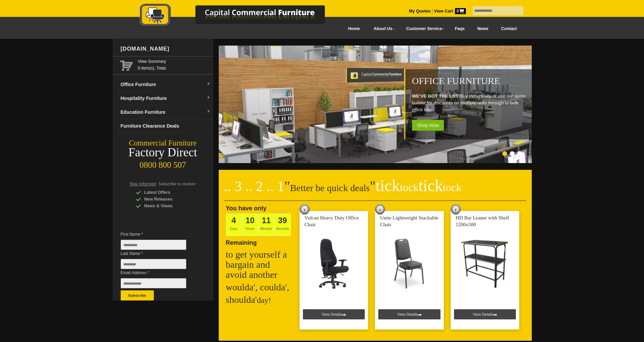 The image size is (644, 342). Describe the element at coordinates (449, 11) in the screenshot. I see `a: View Cart0` at that location.